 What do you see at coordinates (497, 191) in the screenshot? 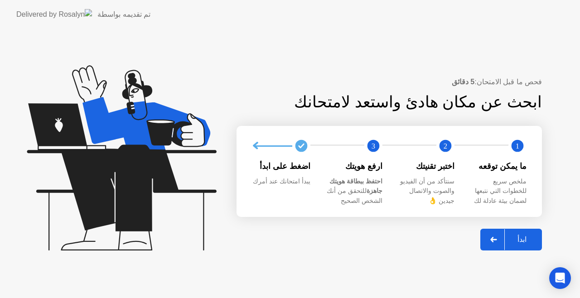
I see `div: ملخص سريع للخطوات التي نتبعها لضمان بيئة عادلة لك` at bounding box center [497, 191].